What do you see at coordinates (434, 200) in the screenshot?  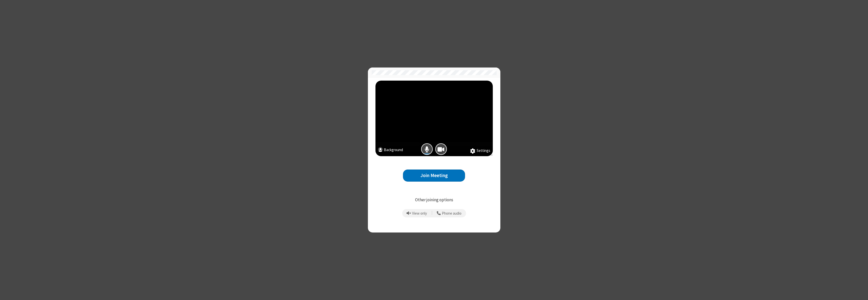 I see `p: Other joining options` at bounding box center [434, 200].